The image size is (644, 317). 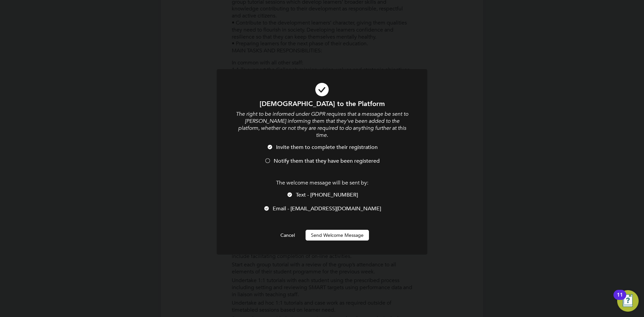 I want to click on button: Open Resource Center, 11 new notifications, so click(x=628, y=301).